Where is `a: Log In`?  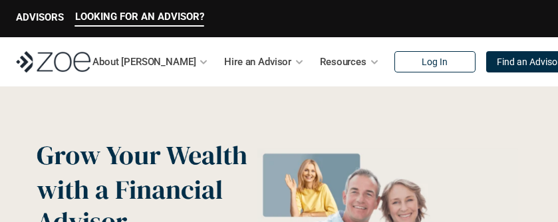
a: Log In is located at coordinates (435, 62).